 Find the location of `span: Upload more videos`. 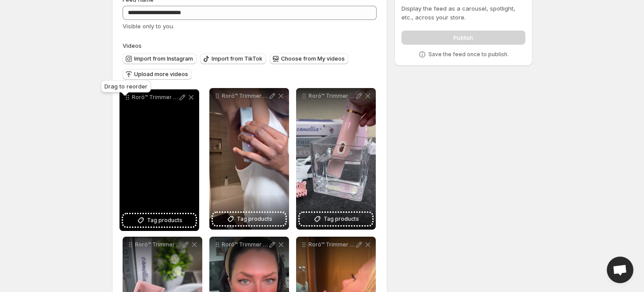

span: Upload more videos is located at coordinates (161, 74).